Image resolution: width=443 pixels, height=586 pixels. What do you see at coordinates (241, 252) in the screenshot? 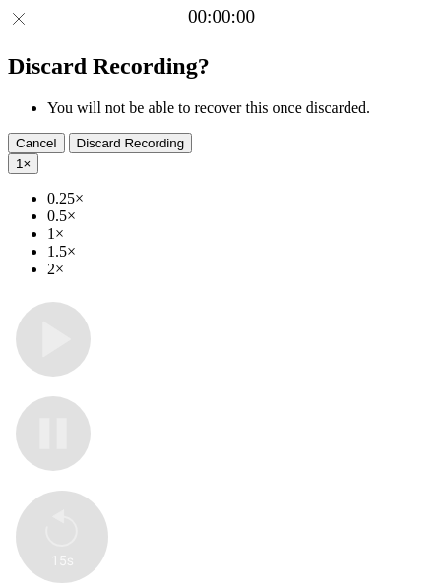
I see `li: 1.5×` at bounding box center [241, 252].